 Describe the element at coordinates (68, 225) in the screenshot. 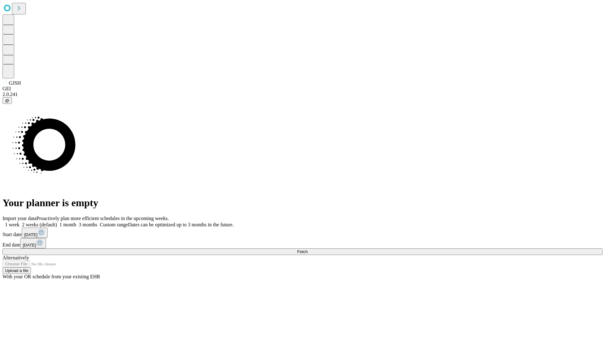

I see `span: 1 month` at that location.